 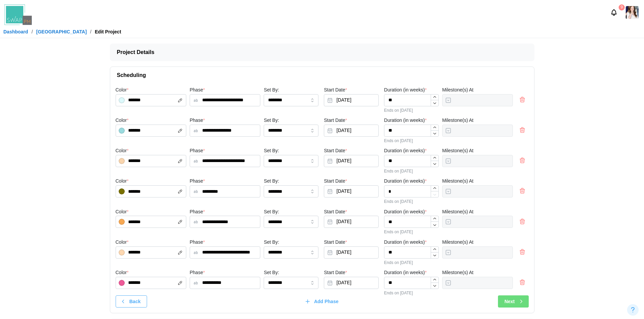 What do you see at coordinates (319, 75) in the screenshot?
I see `span: Scheduling` at bounding box center [319, 75].